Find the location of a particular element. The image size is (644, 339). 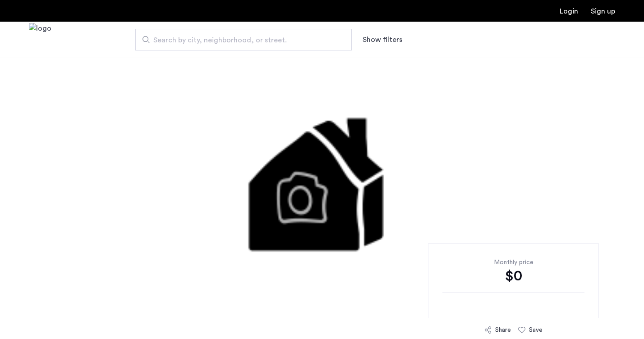

a: Login is located at coordinates (569, 11).